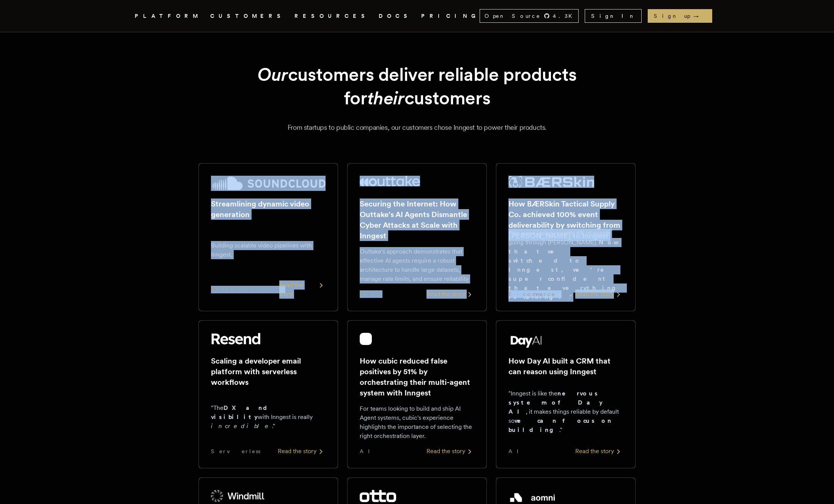 The image size is (834, 504). I want to click on h1: customers deliver reliable products for customers, so click(417, 86).